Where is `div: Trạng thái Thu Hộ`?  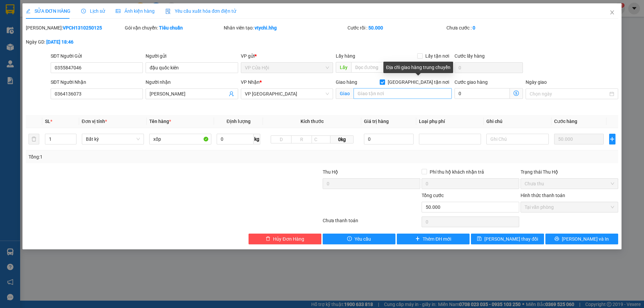
div: Trạng thái Thu Hộ is located at coordinates (569, 172).